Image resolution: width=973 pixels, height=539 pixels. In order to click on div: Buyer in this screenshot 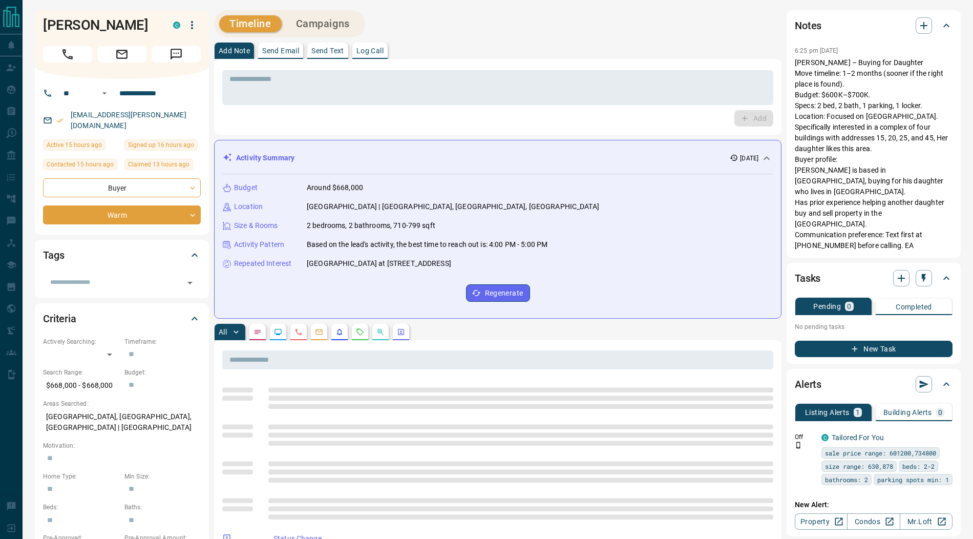, I will do `click(122, 187)`.